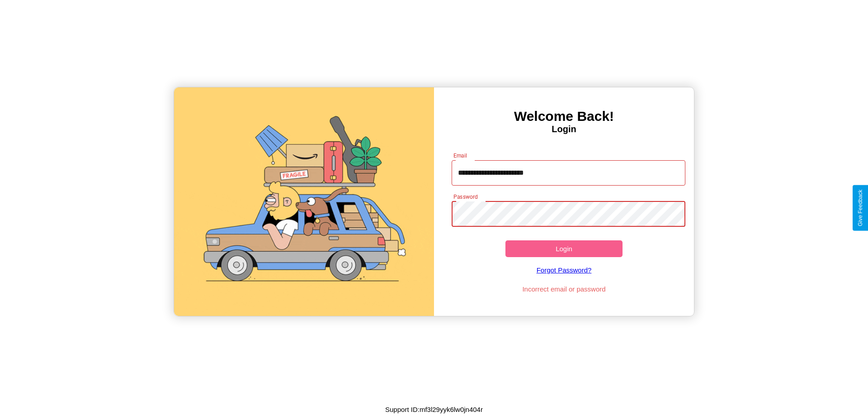  I want to click on img: gif, so click(304, 201).